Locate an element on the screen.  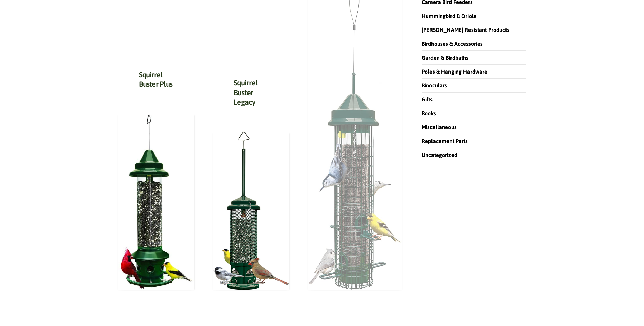
a: Miscellaneous is located at coordinates (439, 127).